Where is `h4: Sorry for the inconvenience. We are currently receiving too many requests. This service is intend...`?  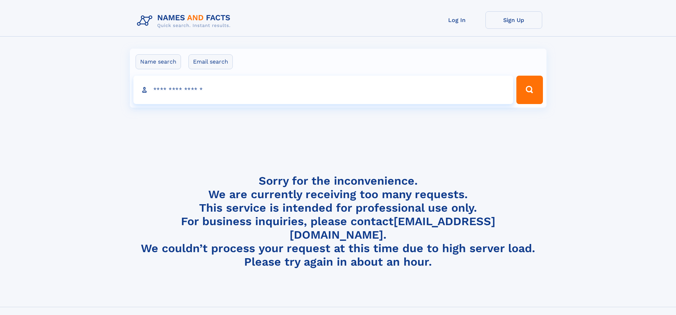
h4: Sorry for the inconvenience. We are currently receiving too many requests. This service is intend... is located at coordinates (338, 221).